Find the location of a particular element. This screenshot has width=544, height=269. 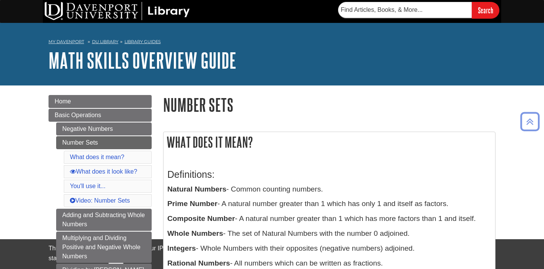

a: Library Guides is located at coordinates (143, 42).